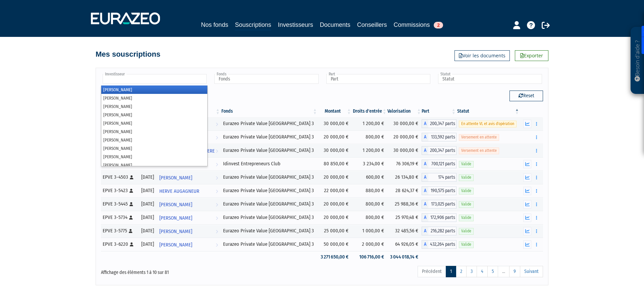 This screenshot has height=286, width=644. What do you see at coordinates (370, 111) in the screenshot?
I see `th: Droits d'entrée: activer pour trier la colonne par ordre croissant` at bounding box center [370, 111].